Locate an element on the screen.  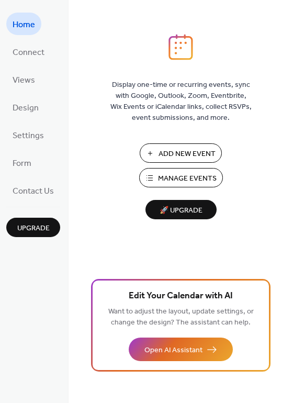
span: Settings is located at coordinates (28, 135).